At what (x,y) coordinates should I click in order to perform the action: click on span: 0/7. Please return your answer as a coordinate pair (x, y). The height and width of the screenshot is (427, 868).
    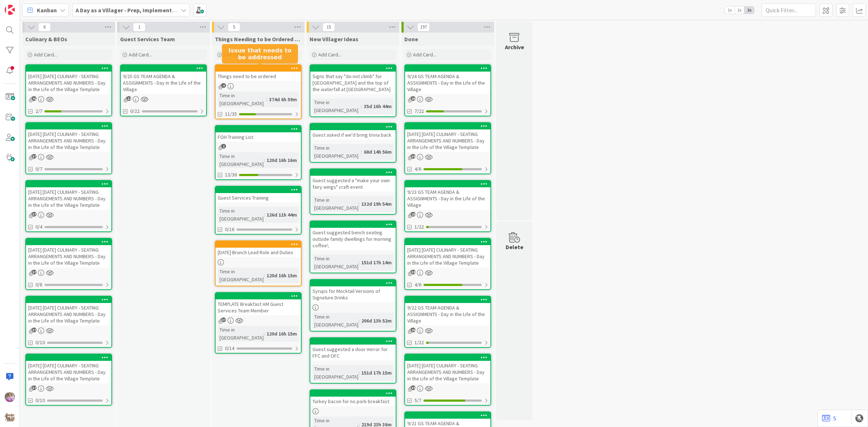
    Looking at the image, I should click on (39, 169).